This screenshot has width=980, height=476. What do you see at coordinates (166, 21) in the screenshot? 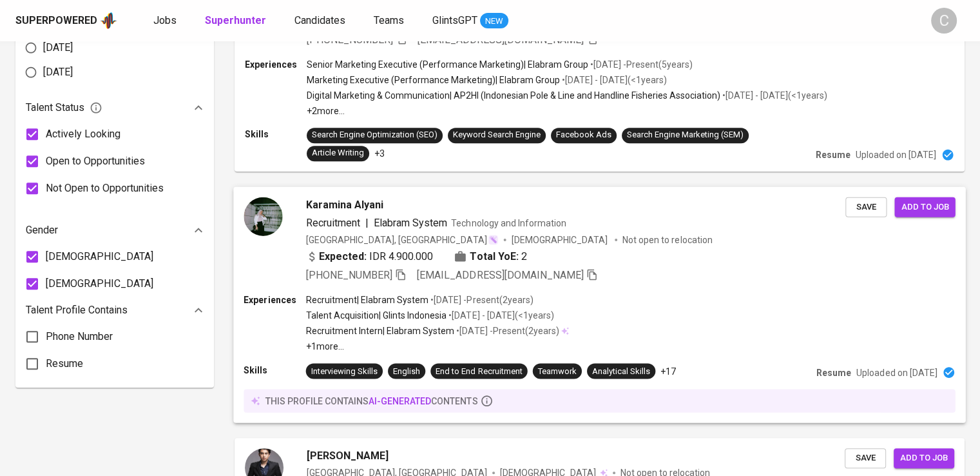
I see `a: Jobs` at bounding box center [166, 21].